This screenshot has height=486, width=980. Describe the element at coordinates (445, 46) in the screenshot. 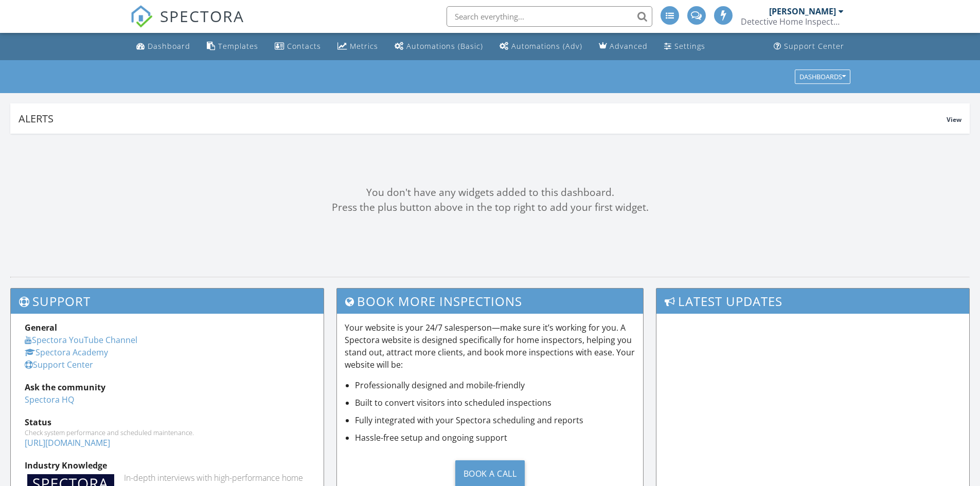

I see `div: Automations (Basic)` at that location.